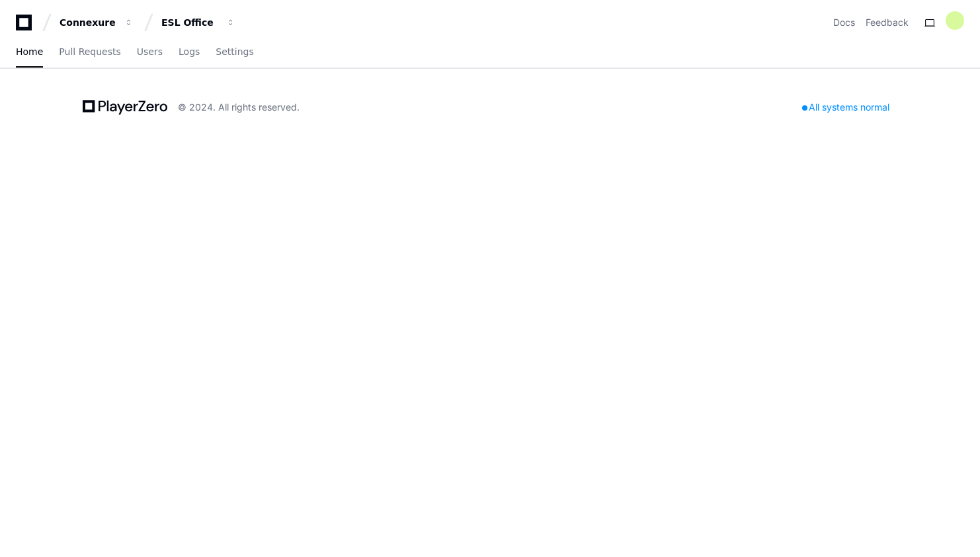 This screenshot has height=557, width=980. Describe the element at coordinates (149, 52) in the screenshot. I see `a: Users` at that location.